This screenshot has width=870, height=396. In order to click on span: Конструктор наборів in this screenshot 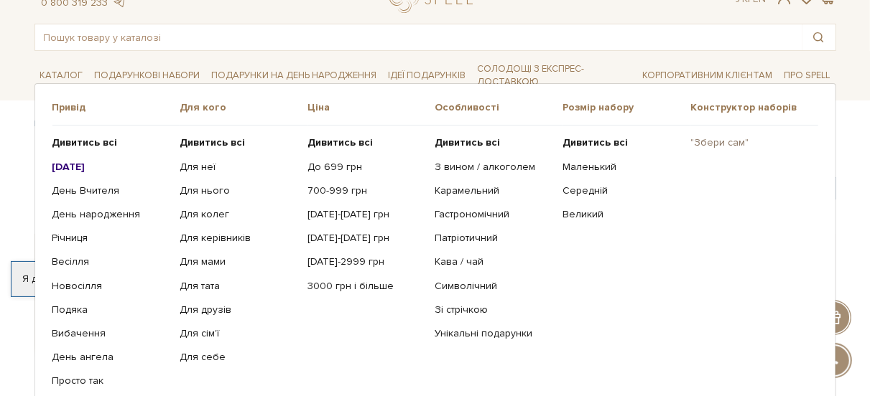, I will do `click(754, 108)`.